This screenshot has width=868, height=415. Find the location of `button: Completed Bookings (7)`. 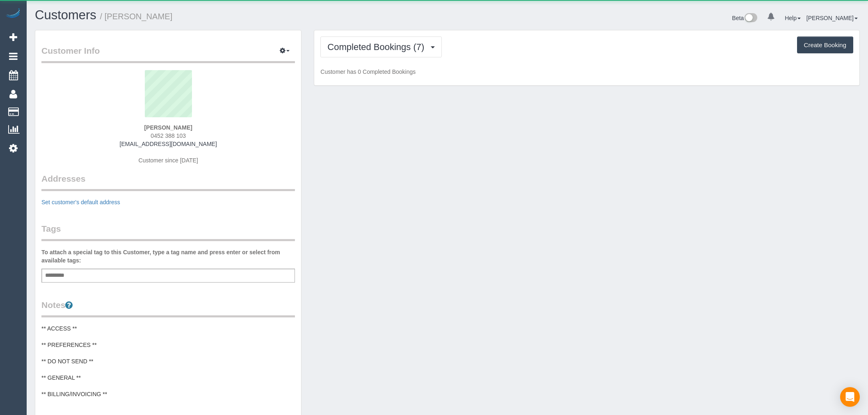

button: Completed Bookings (7) is located at coordinates (381, 47).